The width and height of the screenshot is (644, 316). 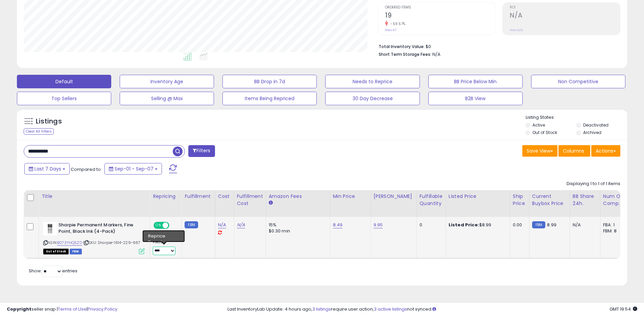 I want to click on b: Total Inventory Value:, so click(x=401, y=46).